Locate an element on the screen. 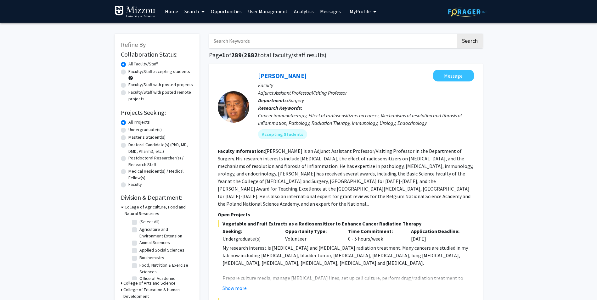 This screenshot has width=597, height=300. span: 2882 is located at coordinates (251, 55).